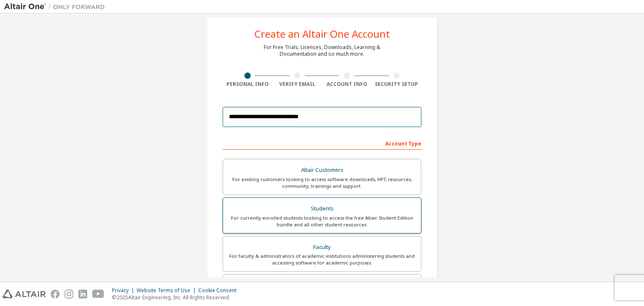 The image size is (644, 306). What do you see at coordinates (397, 84) in the screenshot?
I see `div: Security Setup` at bounding box center [397, 84].